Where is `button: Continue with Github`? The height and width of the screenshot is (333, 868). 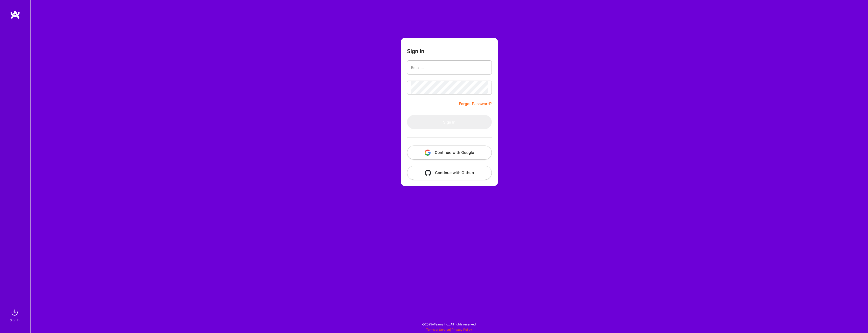 button: Continue with Github is located at coordinates (449, 173).